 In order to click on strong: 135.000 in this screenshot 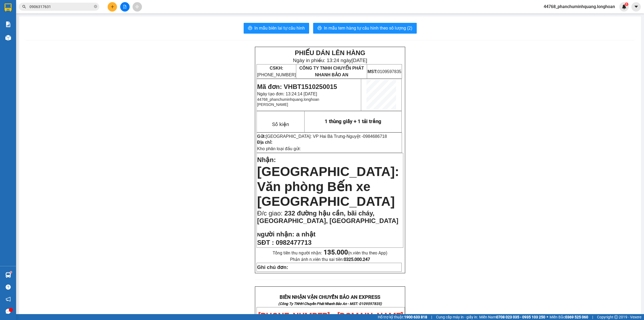, I will do `click(336, 252)`.